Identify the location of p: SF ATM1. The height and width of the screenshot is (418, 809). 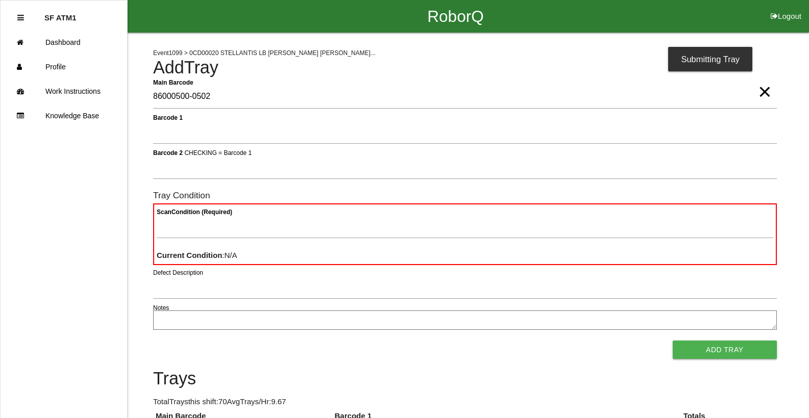
(60, 14).